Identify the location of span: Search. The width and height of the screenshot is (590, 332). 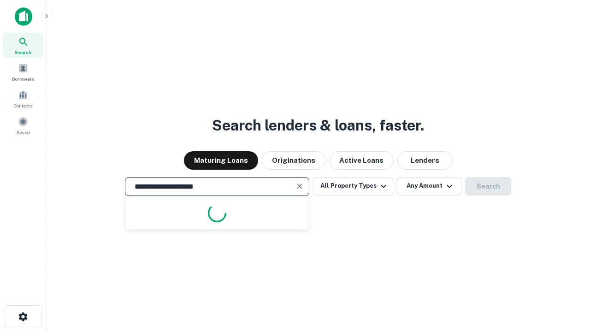
(23, 52).